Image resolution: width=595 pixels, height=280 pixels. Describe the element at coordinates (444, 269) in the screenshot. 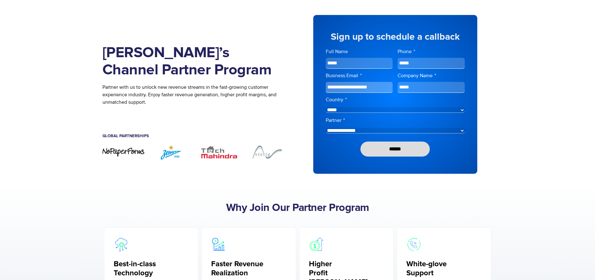

I see `h5: White-glove Support` at that location.